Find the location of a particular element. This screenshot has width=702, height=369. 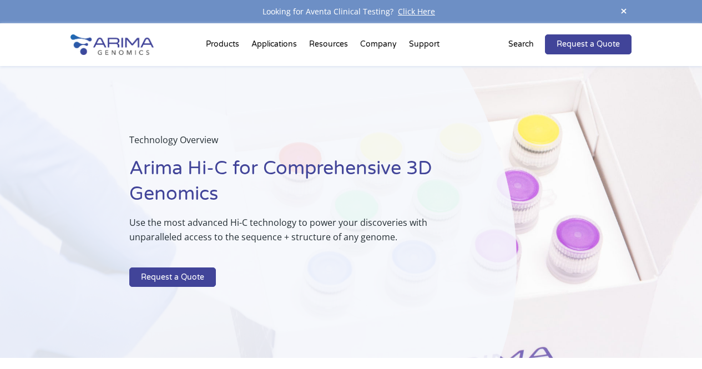

p: Search is located at coordinates (521, 44).